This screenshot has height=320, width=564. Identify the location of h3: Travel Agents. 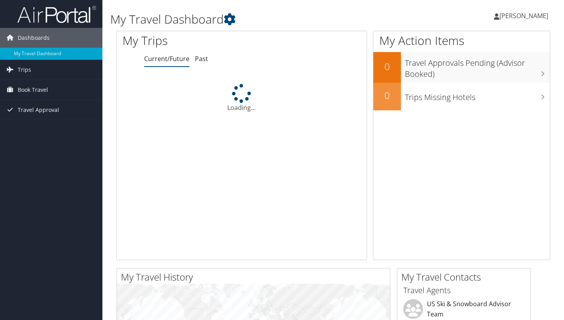
(464, 290).